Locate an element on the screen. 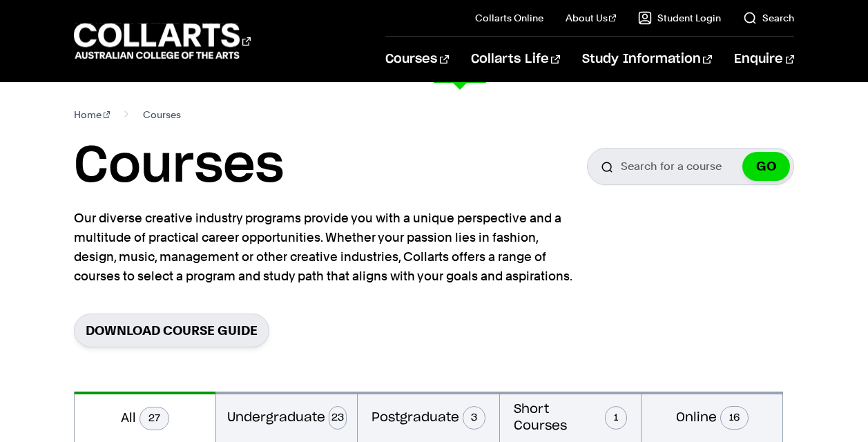 Image resolution: width=868 pixels, height=442 pixels. a: Search is located at coordinates (768, 18).